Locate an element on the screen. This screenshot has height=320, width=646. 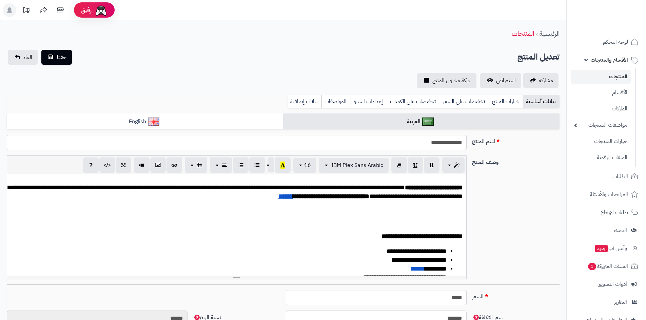
button: حفظ is located at coordinates (57, 57).